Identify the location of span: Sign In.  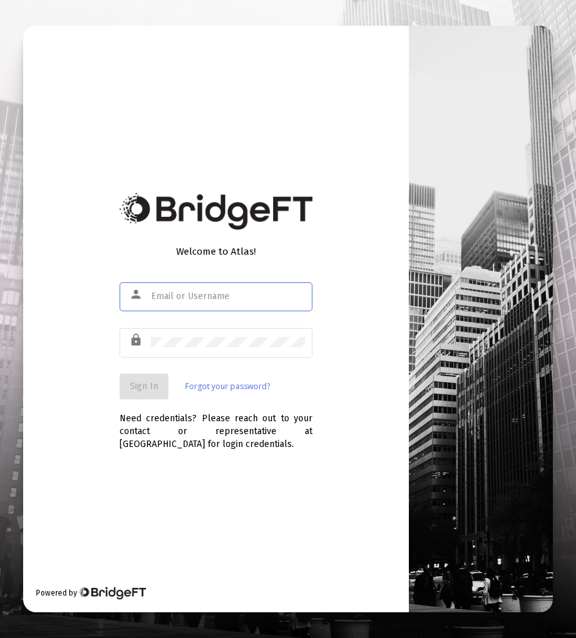
(144, 386).